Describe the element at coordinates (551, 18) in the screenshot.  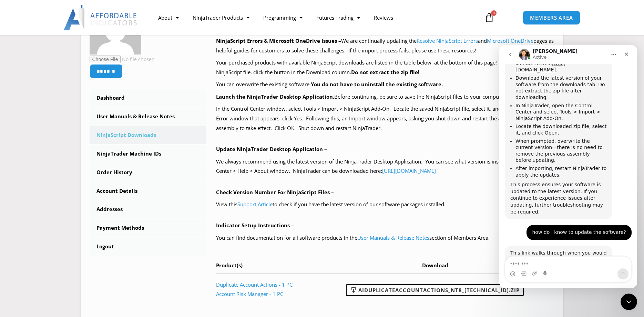
I see `a: MEMBERS AREA` at that location.